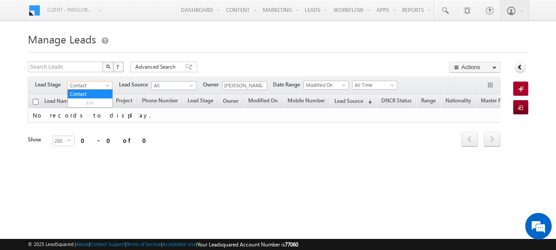  I want to click on span: All Time, so click(374, 85).